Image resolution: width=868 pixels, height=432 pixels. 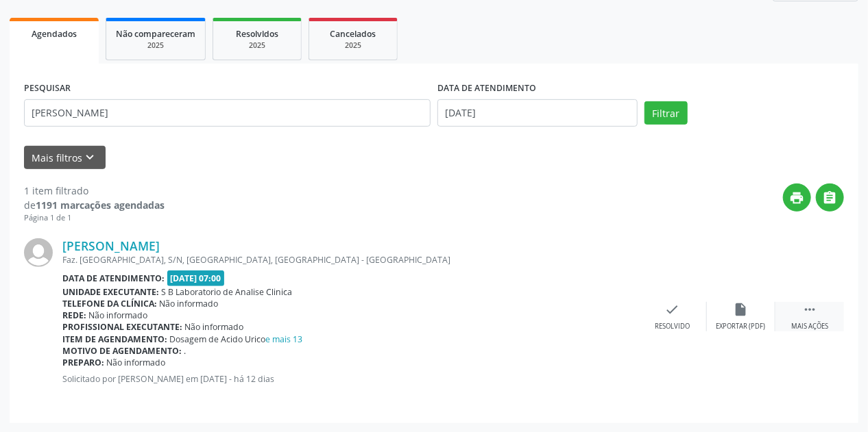 What do you see at coordinates (91, 158) in the screenshot?
I see `i: keyboard_arrow_down` at bounding box center [91, 158].